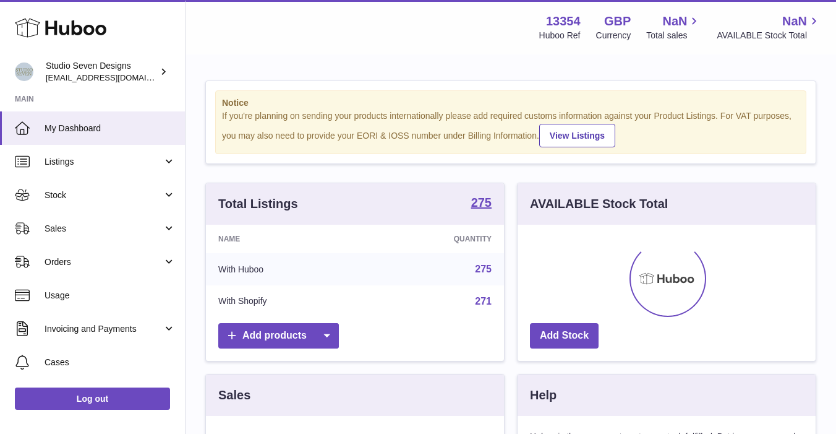  I want to click on a: NaN Total sales, so click(673, 27).